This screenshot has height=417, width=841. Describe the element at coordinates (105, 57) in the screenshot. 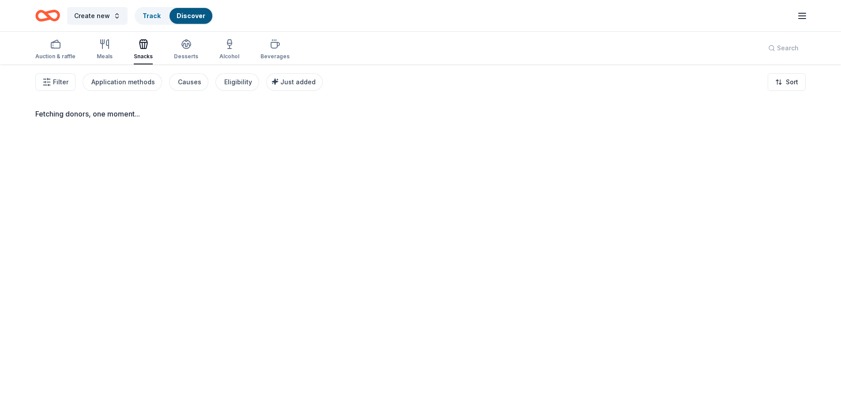

I see `div: Meals` at that location.